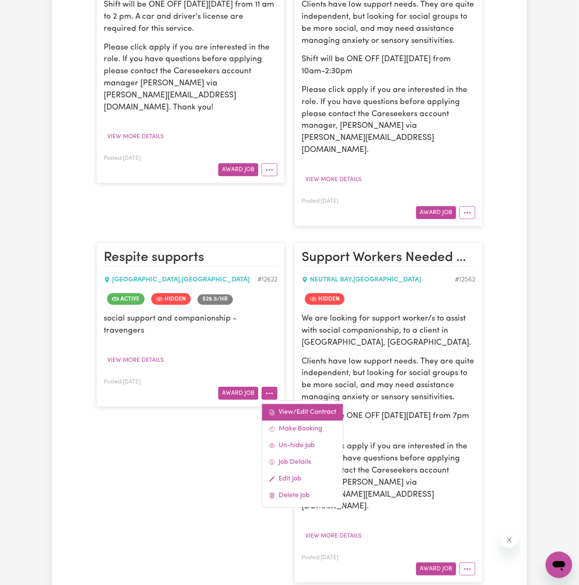  Describe the element at coordinates (302, 479) in the screenshot. I see `a: Edit Job` at that location.